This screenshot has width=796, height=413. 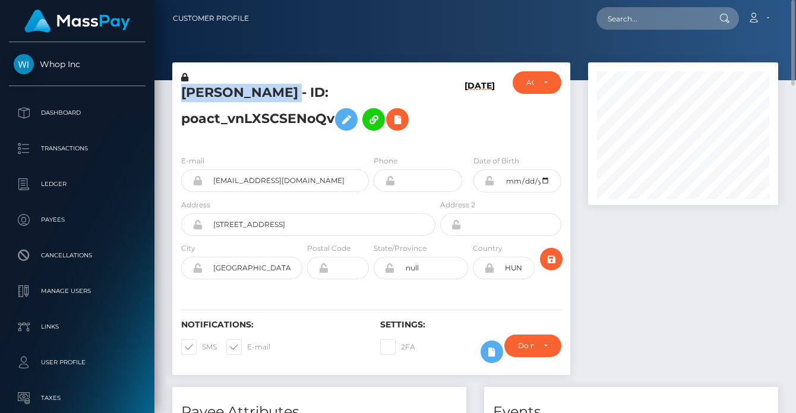 I want to click on a: Customer Profile, so click(x=211, y=18).